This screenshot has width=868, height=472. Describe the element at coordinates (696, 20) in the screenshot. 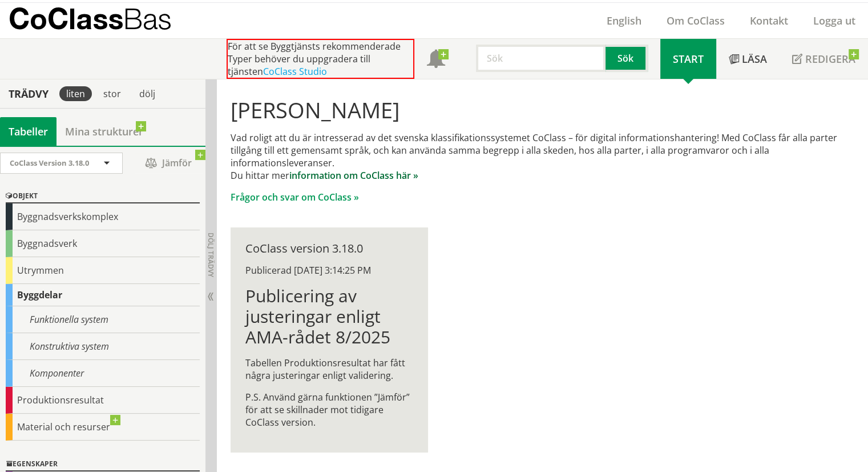

I see `a: Om CoClass` at that location.